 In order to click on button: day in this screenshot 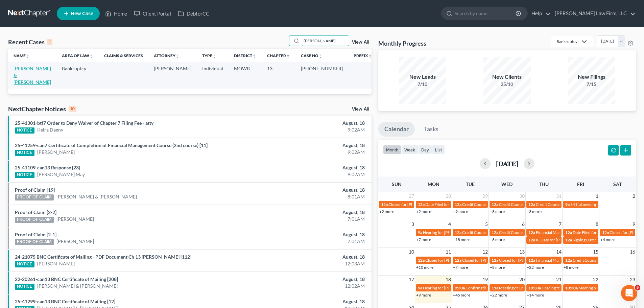, I will do `click(425, 150)`.